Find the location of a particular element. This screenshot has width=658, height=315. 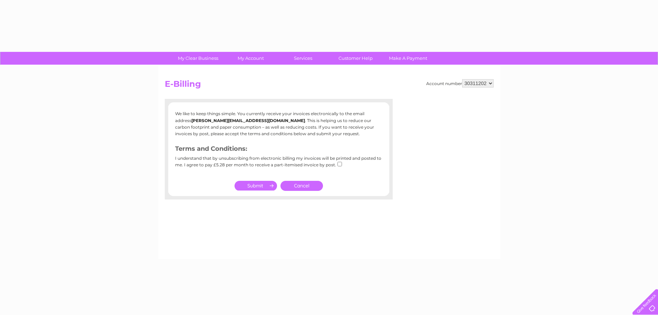

input: Submit is located at coordinates (256, 186).